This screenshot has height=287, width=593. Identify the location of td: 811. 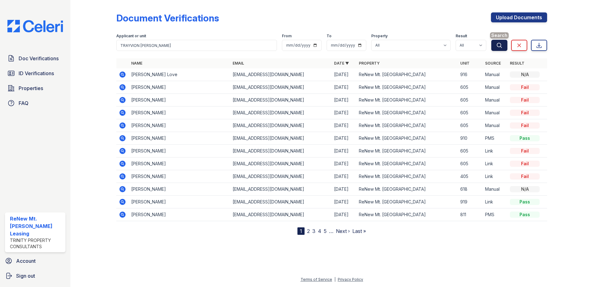
(470, 214).